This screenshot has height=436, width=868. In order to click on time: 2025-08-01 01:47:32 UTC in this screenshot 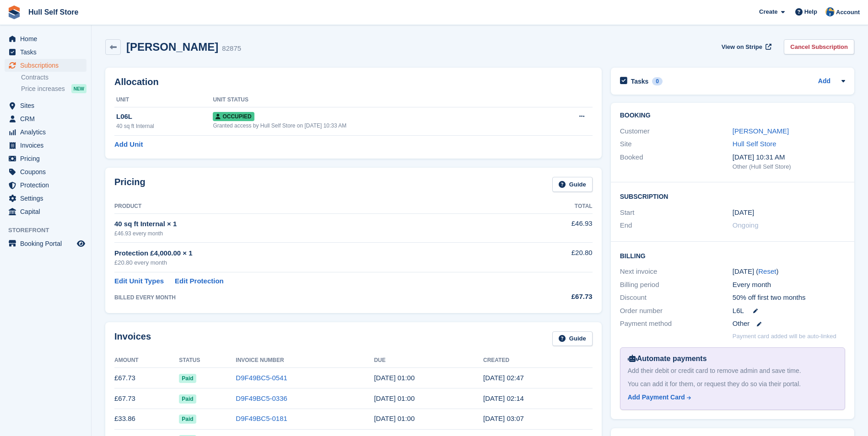, I will do `click(503, 378)`.